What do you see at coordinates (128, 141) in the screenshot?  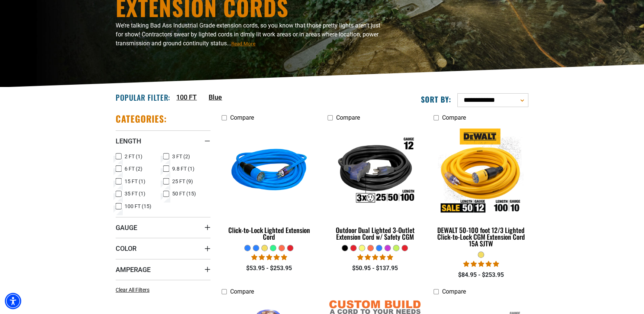 I see `span: Length` at bounding box center [128, 141].